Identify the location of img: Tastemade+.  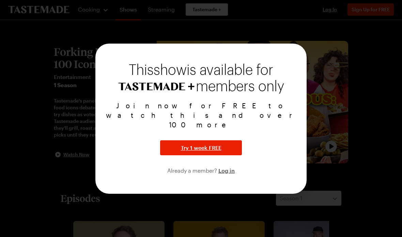
(156, 86).